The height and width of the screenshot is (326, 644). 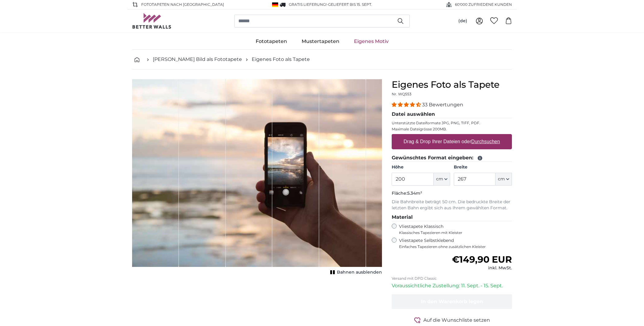 What do you see at coordinates (452, 217) in the screenshot?
I see `legend: Material` at bounding box center [452, 217].